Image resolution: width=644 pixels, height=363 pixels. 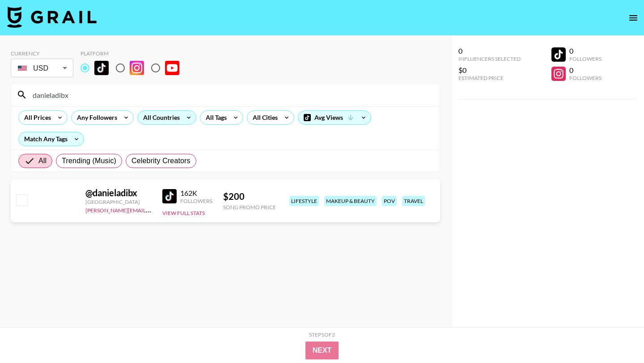 What do you see at coordinates (633, 18) in the screenshot?
I see `button: open drawer` at bounding box center [633, 18].